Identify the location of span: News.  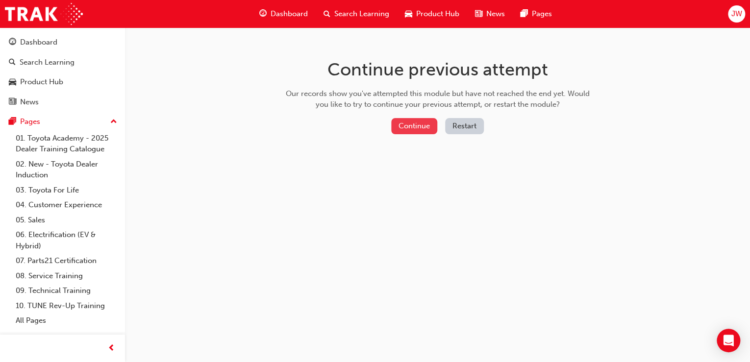
(495, 14).